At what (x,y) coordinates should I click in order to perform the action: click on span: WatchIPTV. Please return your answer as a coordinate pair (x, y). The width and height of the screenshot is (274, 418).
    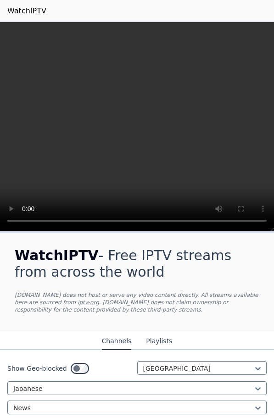
    Looking at the image, I should click on (56, 255).